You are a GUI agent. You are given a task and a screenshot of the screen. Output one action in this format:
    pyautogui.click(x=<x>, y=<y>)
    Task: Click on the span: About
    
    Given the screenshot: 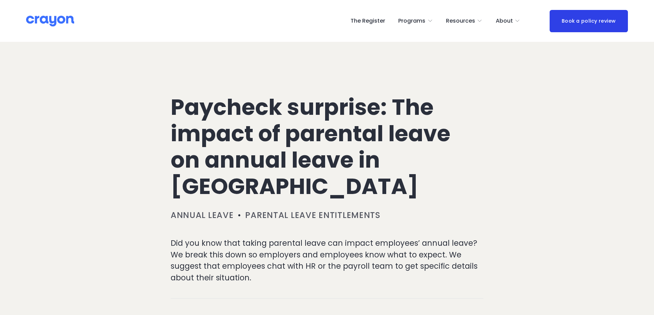 What is the action you would take?
    pyautogui.click(x=504, y=21)
    